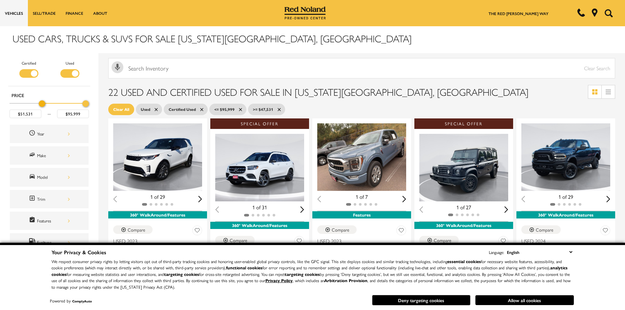 This screenshot has width=625, height=310. Describe the element at coordinates (70, 63) in the screenshot. I see `label: Used` at that location.